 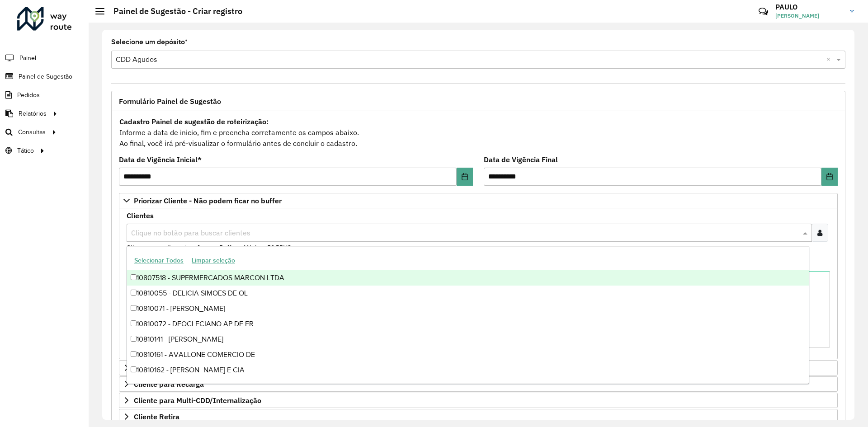 What do you see at coordinates (33, 113) in the screenshot?
I see `span: Relatórios` at bounding box center [33, 113].